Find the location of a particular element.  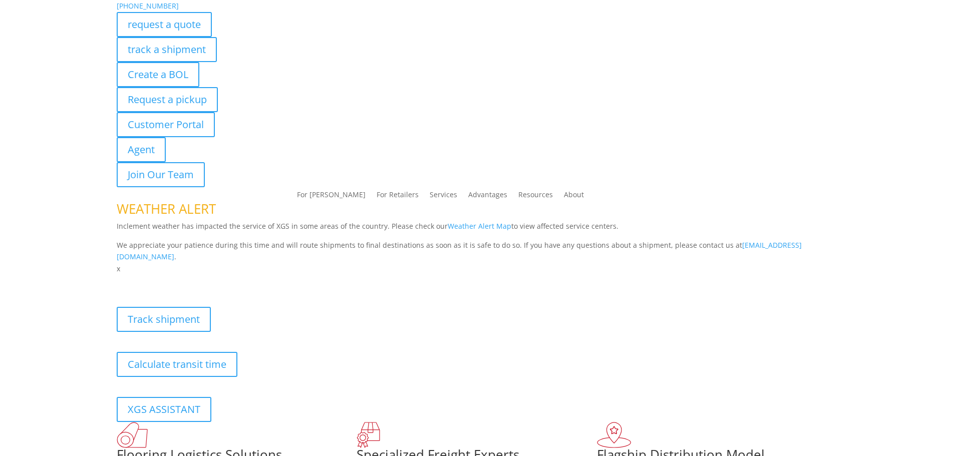

p: Inclement weather has impacted the service of XGS in some areas of the country. Please check our ... is located at coordinates (477, 230).